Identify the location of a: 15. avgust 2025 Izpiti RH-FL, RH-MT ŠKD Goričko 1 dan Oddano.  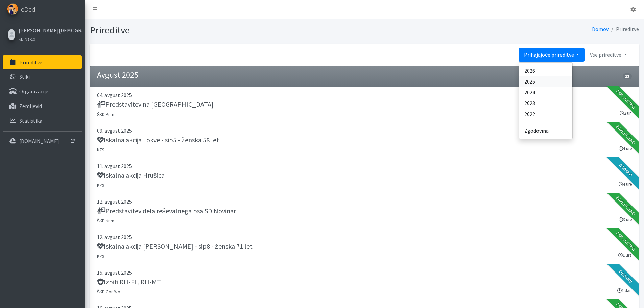
(364, 282).